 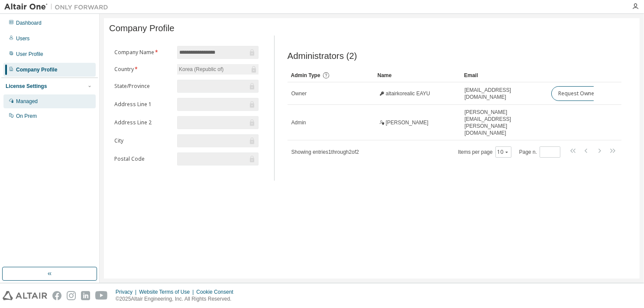 What do you see at coordinates (143, 86) in the screenshot?
I see `label: State/Province` at bounding box center [143, 86].